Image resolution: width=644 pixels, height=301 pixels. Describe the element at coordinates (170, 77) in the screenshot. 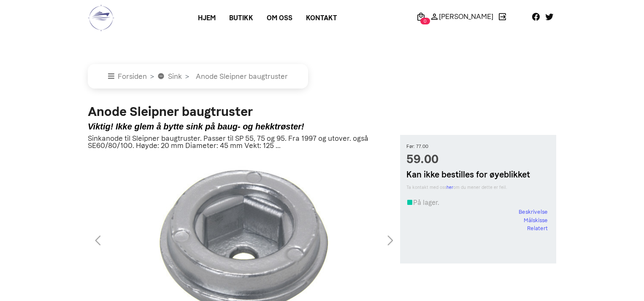

I see `a: Sink` at that location.